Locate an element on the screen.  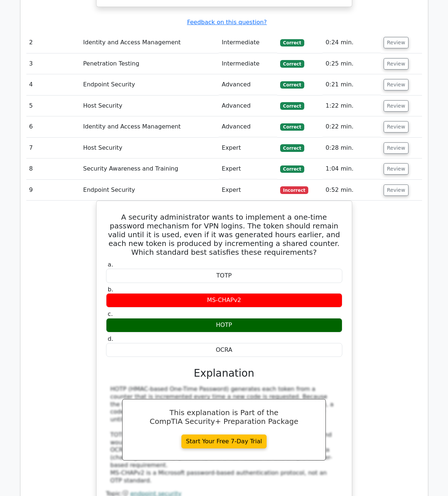
td: 0:21 min. is located at coordinates (352, 85).